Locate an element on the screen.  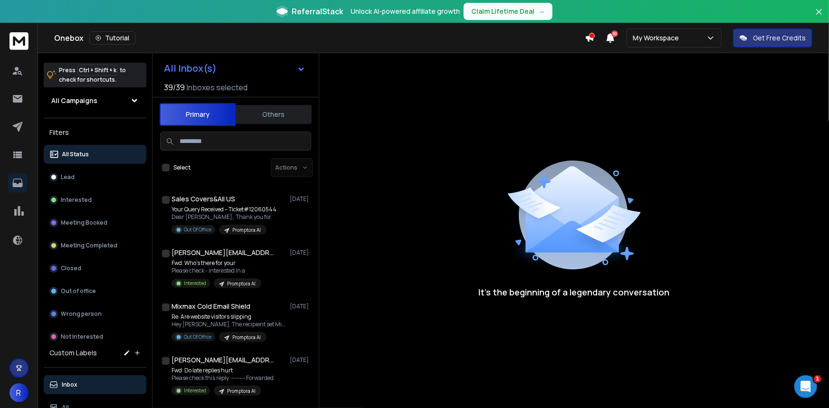
p: Press to check for shortcuts. is located at coordinates (92, 75).